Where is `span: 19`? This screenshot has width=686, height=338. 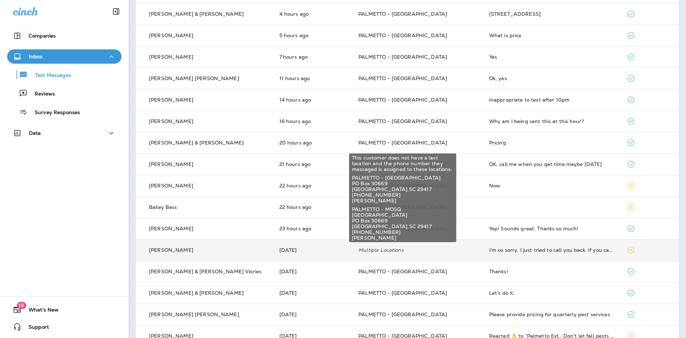
span: 19 is located at coordinates (21, 305).